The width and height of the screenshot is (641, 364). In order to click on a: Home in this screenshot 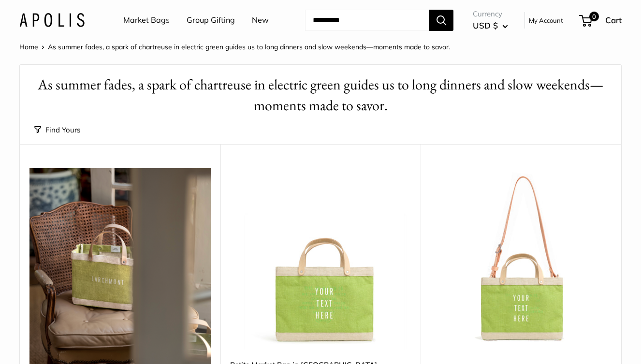, I will do `click(29, 47)`.